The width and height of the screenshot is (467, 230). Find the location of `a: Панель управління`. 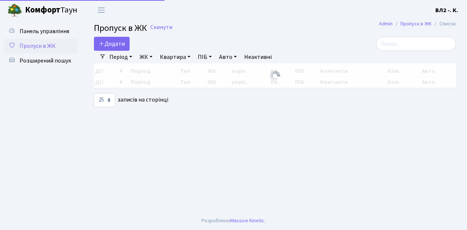

a: Панель управління is located at coordinates (41, 31).